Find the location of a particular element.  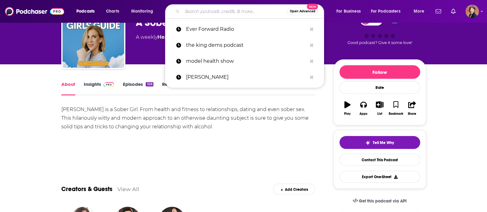

span: Get this podcast via API is located at coordinates (383, 201).